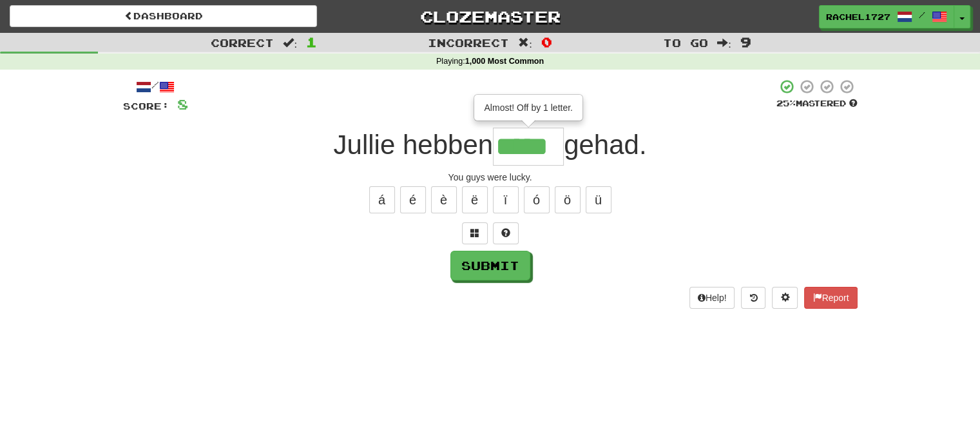  I want to click on a: Rachel1727 /, so click(887, 17).